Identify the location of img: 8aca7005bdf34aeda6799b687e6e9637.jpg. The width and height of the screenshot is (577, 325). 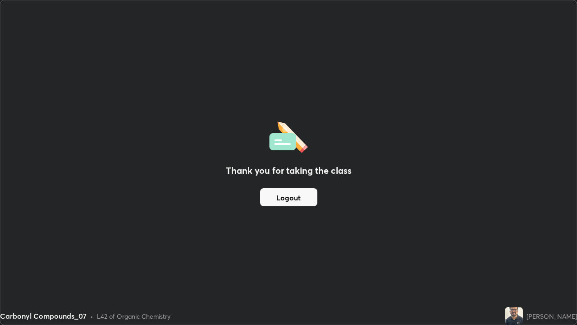
(514, 316).